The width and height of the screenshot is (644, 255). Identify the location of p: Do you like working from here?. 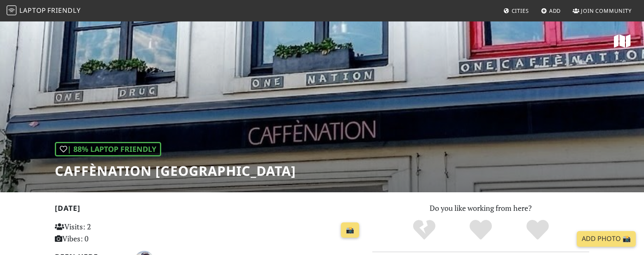
(481, 208).